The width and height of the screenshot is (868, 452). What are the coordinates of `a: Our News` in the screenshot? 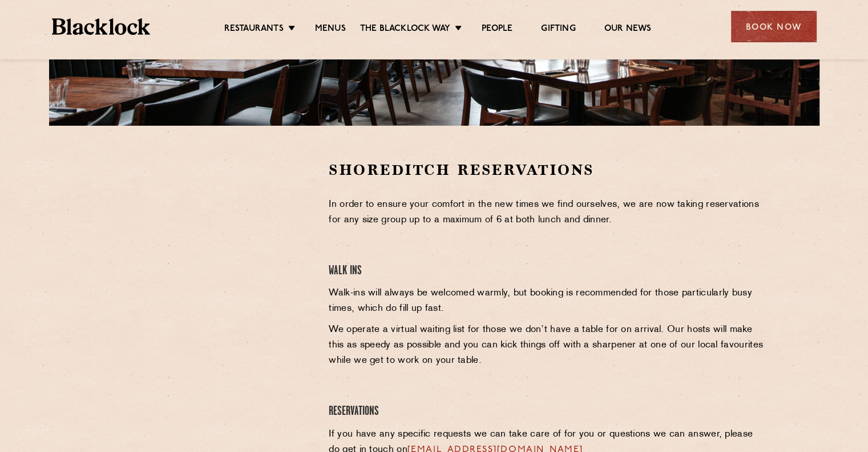 It's located at (627, 30).